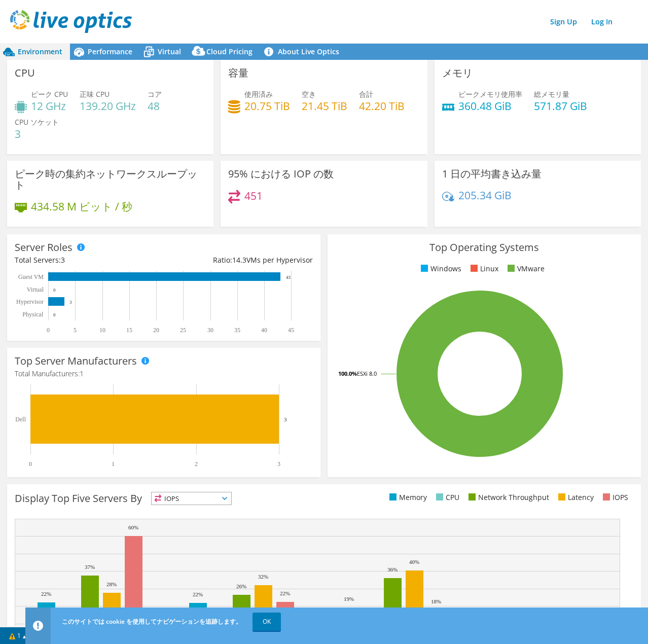 The width and height of the screenshot is (648, 644). Describe the element at coordinates (103, 330) in the screenshot. I see `text: 10` at that location.